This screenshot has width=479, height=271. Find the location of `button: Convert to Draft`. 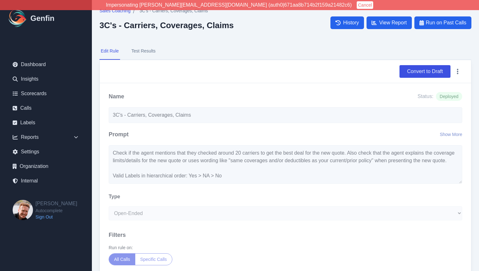

button: Convert to Draft is located at coordinates (425, 72).